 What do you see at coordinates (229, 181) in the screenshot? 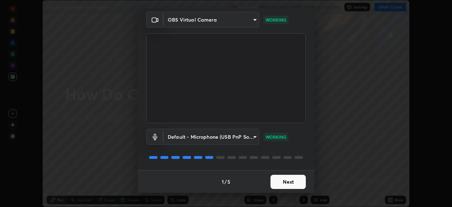
I see `h4: 5` at bounding box center [229, 181].